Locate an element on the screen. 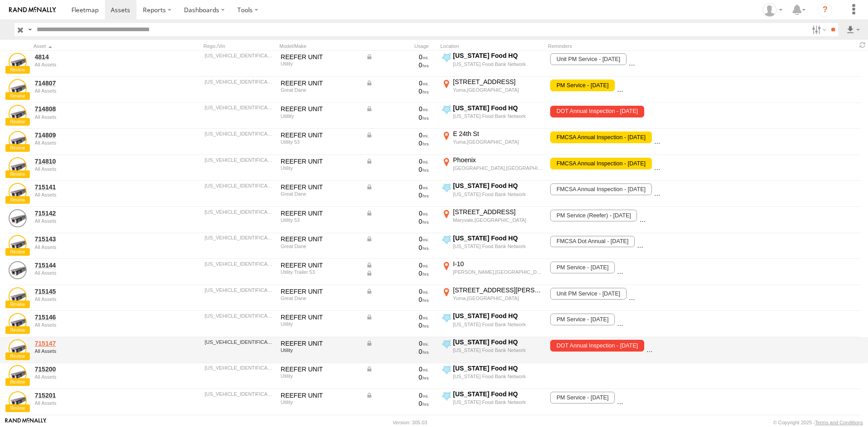 This screenshot has height=427, width=868. div: 1GRAA0621CB703910 is located at coordinates (240, 290).